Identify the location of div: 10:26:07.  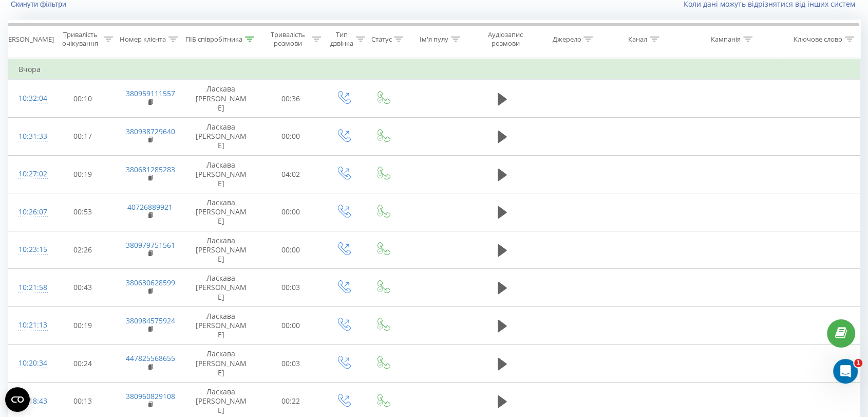
(29, 212).